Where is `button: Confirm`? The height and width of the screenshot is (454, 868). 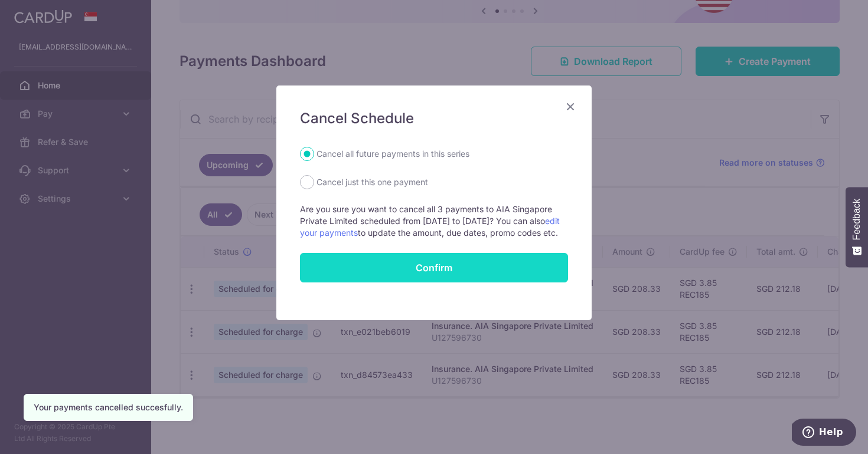 button: Confirm is located at coordinates (434, 268).